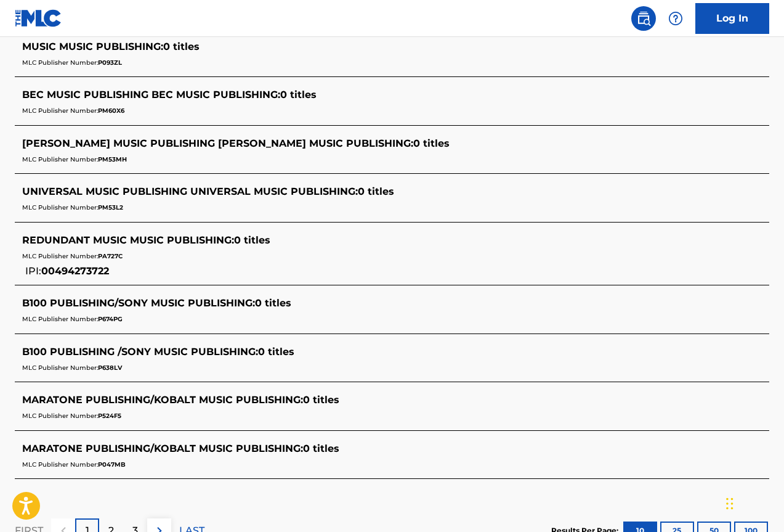  I want to click on a: Log In, so click(732, 19).